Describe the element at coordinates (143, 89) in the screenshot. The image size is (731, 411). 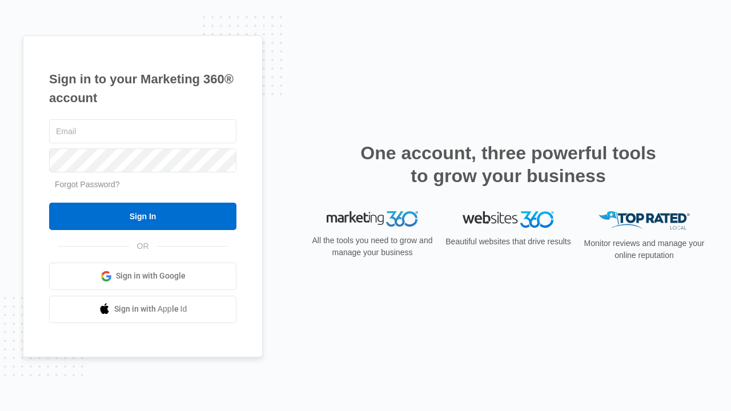
I see `h1: Sign in to your Marketing 360® account` at that location.